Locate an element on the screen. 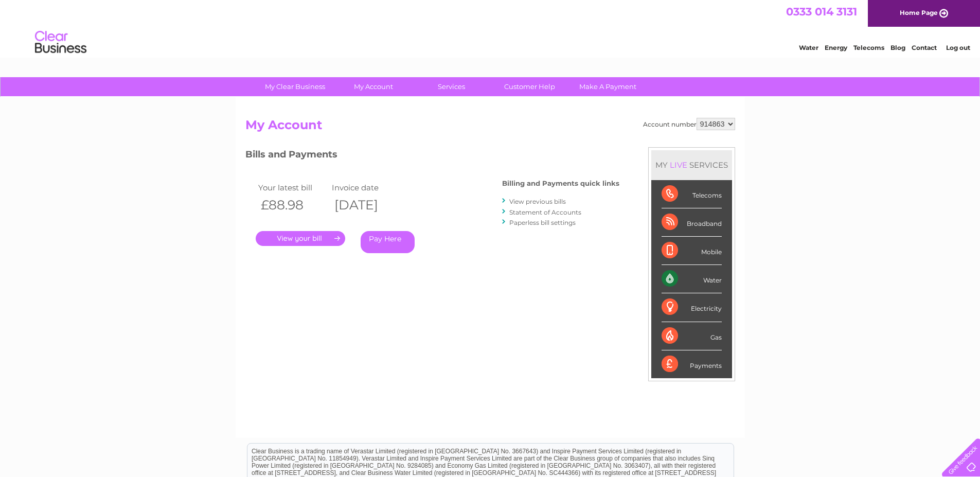 Image resolution: width=980 pixels, height=477 pixels. a: Blog is located at coordinates (898, 48).